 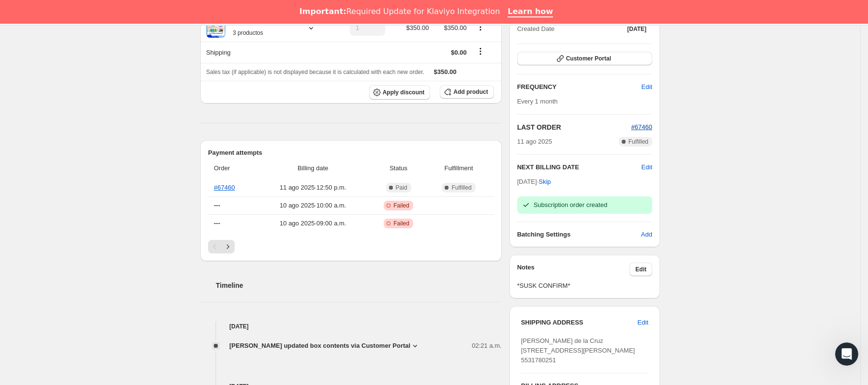 I want to click on h6: Batching Settings, so click(x=579, y=235).